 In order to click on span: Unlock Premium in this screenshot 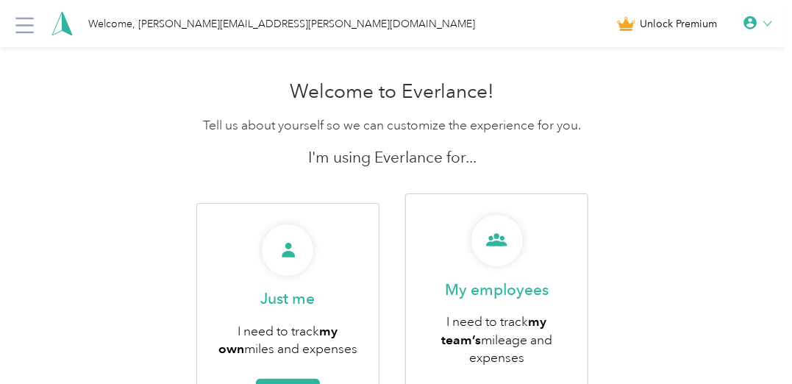, I will do `click(679, 24)`.